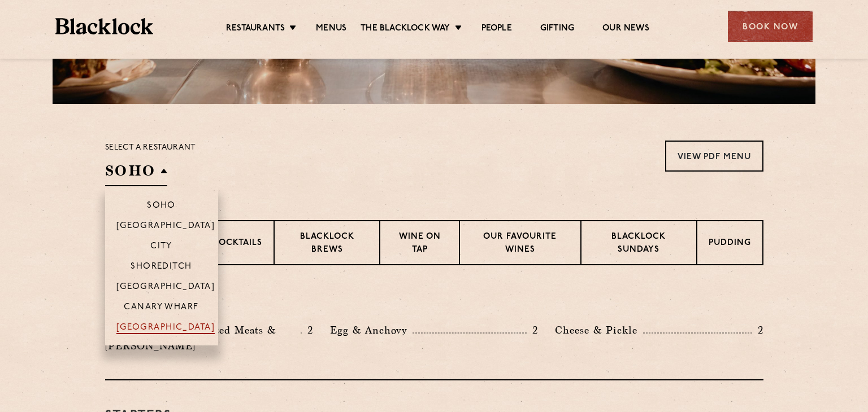 The image size is (868, 412). What do you see at coordinates (405, 29) in the screenshot?
I see `a: The Blacklock Way` at bounding box center [405, 29].